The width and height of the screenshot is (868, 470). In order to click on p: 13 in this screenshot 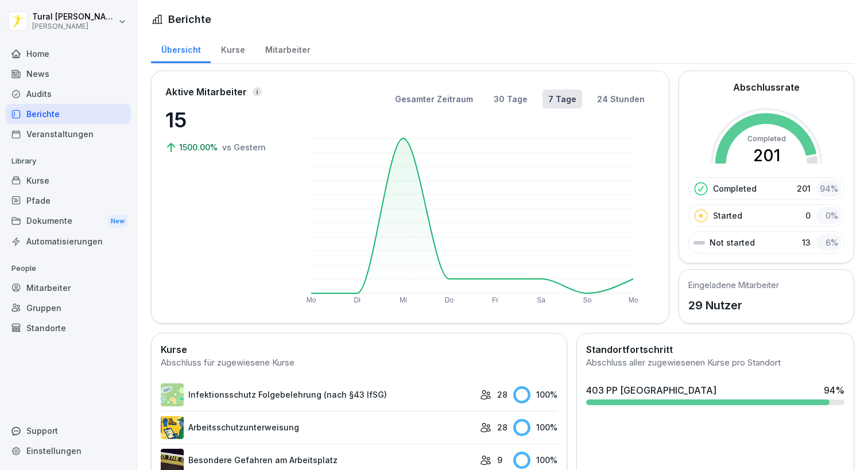, I will do `click(806, 242)`.